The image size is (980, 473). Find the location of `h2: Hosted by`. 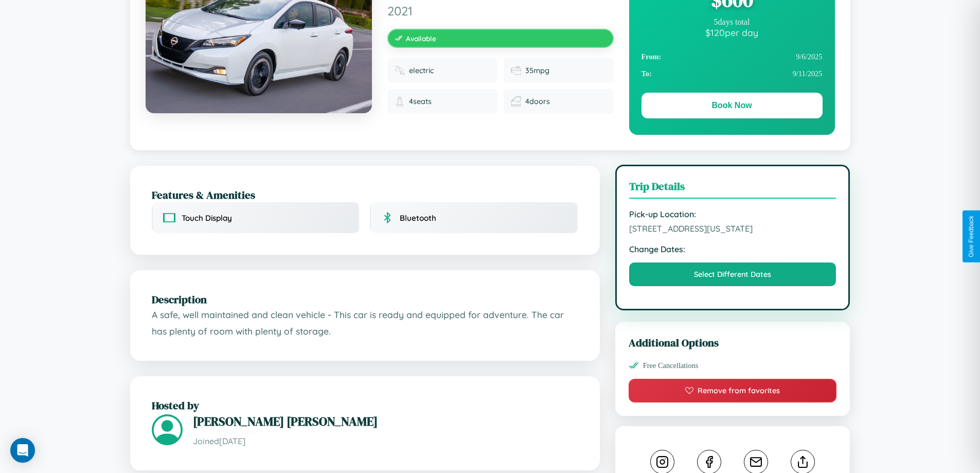

h2: Hosted by is located at coordinates (365, 405).